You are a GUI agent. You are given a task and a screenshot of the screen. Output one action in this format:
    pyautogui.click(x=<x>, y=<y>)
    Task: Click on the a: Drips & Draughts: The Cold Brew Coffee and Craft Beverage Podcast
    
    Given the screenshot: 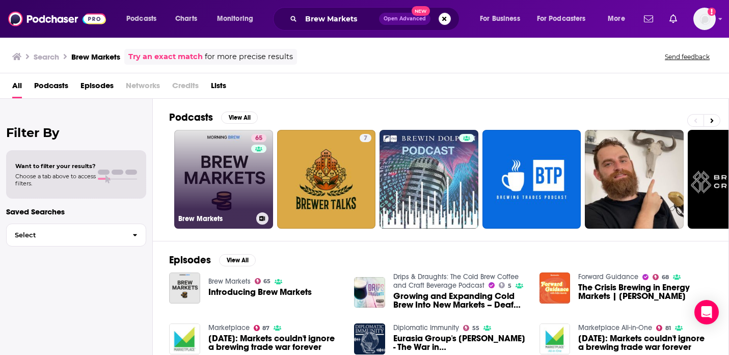 What is the action you would take?
    pyautogui.click(x=456, y=281)
    